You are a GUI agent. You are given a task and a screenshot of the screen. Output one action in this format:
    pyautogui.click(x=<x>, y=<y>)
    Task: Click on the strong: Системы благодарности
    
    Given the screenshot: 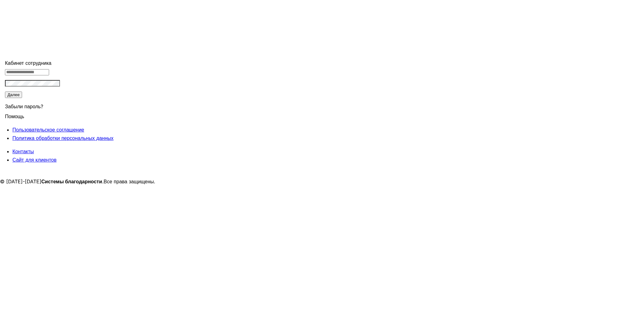 What is the action you would take?
    pyautogui.click(x=72, y=182)
    